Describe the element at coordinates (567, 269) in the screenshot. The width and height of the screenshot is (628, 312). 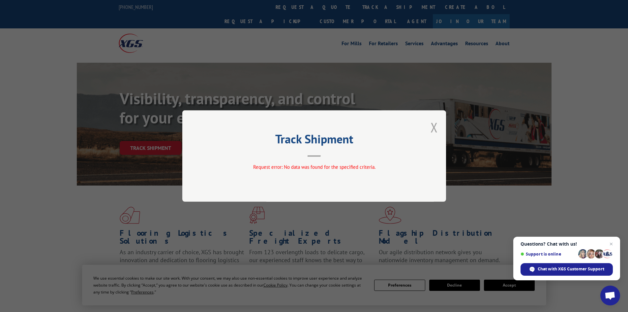
I see `div: Chat with XGS Customer Support` at that location.